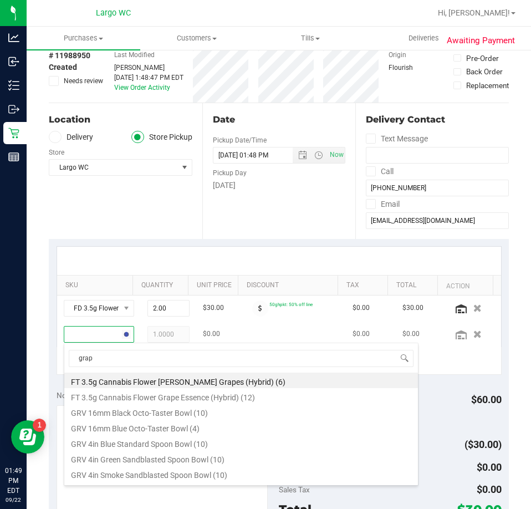 This screenshot has height=509, width=531. What do you see at coordinates (416, 68) in the screenshot?
I see `div: Flourish` at bounding box center [416, 68].